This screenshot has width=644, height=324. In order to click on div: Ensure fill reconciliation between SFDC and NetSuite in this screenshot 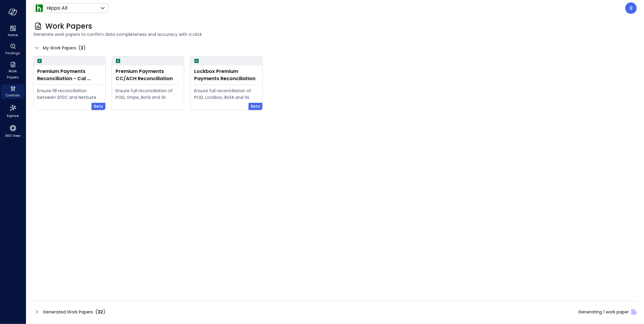, I will do `click(69, 94)`.